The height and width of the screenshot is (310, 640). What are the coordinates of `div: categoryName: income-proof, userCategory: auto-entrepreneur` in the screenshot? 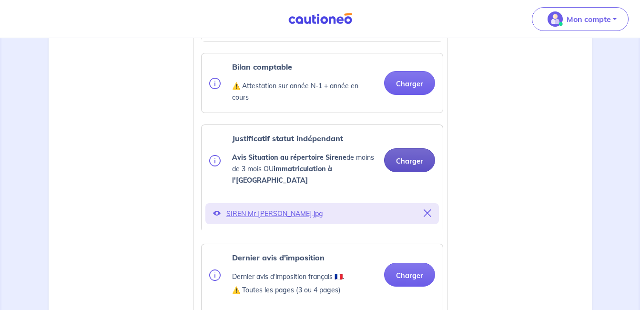 It's located at (322, 83).